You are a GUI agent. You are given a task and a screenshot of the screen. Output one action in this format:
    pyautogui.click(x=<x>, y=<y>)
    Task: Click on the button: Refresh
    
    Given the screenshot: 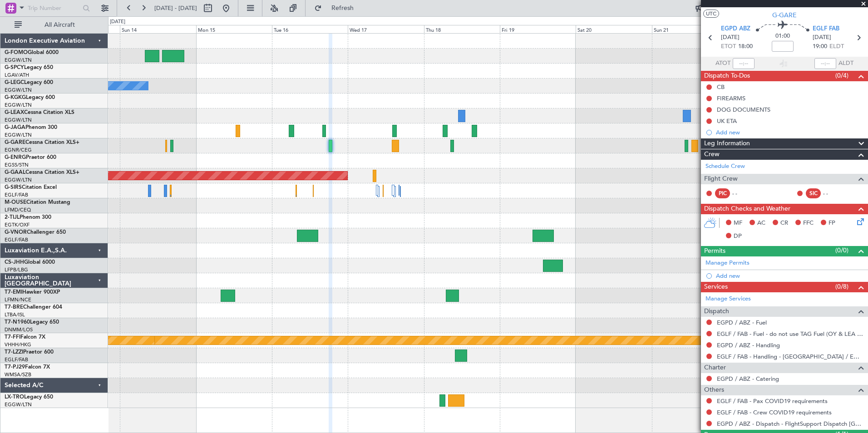 What is the action you would take?
    pyautogui.click(x=338, y=8)
    